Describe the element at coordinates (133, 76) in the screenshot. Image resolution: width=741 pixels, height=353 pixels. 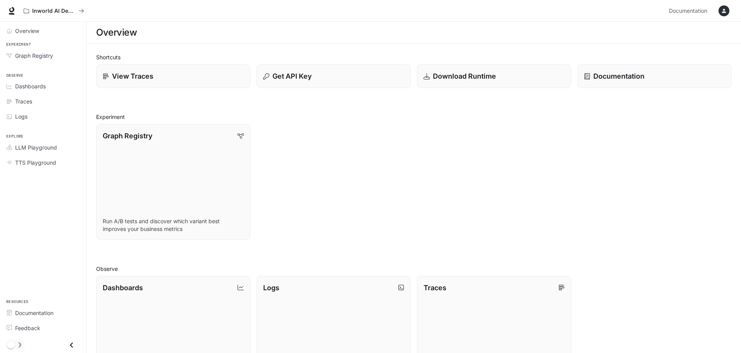
I see `p: View Traces` at that location.